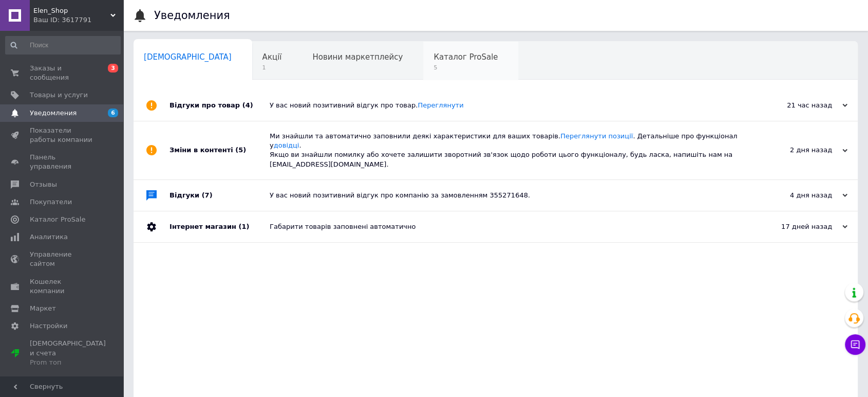 This screenshot has height=397, width=868. I want to click on div: Відгуки про товар, so click(219, 105).